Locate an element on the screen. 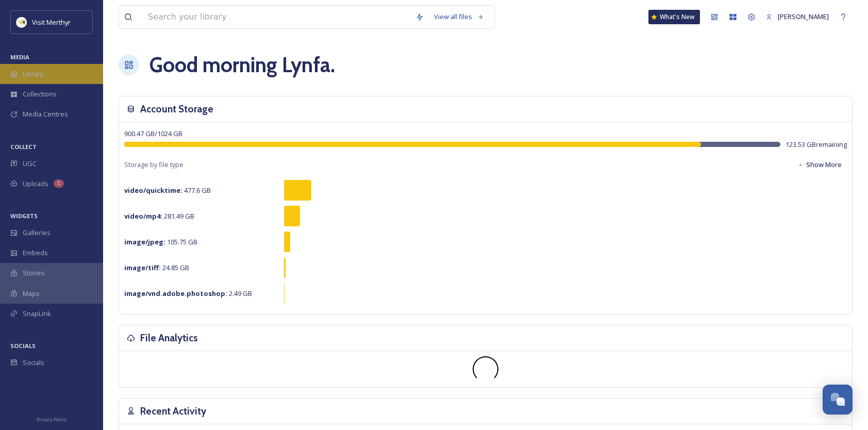  strong: video/mp4 : is located at coordinates (143, 216).